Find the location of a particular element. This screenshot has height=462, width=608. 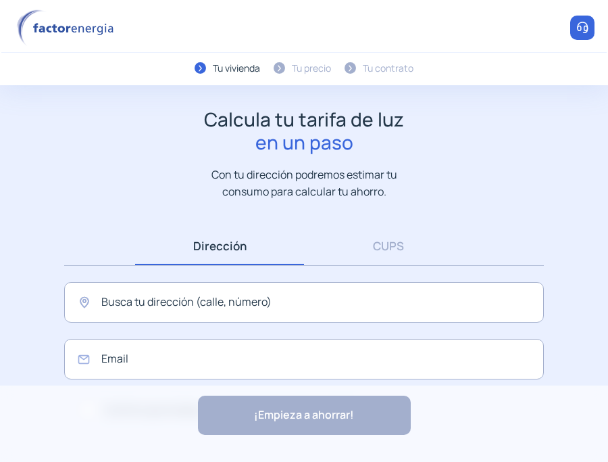

p: Con tu dirección podremos estimar tu consumo para calcular tu ahorro. is located at coordinates (304, 182).